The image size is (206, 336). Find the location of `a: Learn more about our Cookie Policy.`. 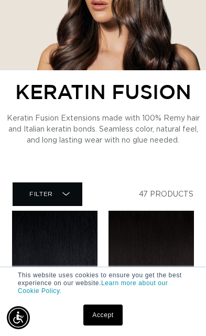

a: Learn more about our Cookie Policy. is located at coordinates (93, 287).